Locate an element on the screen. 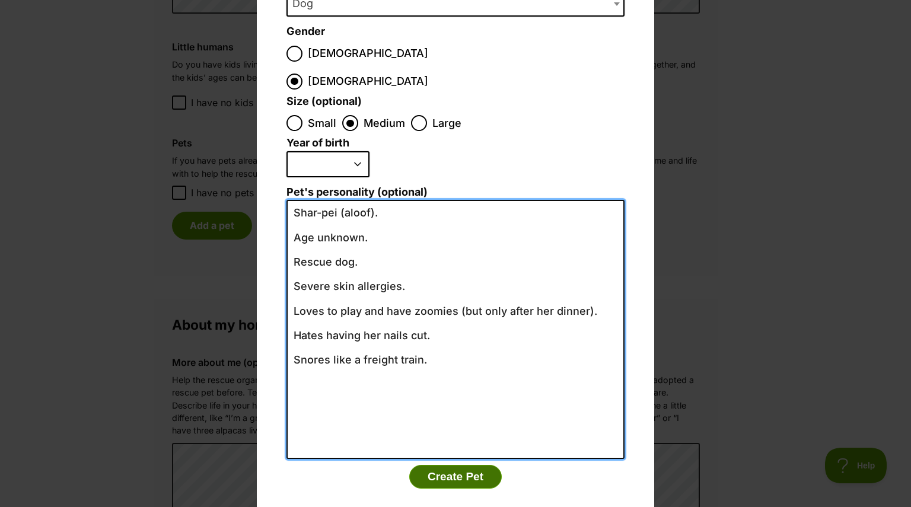 Image resolution: width=911 pixels, height=507 pixels. button: Create Pet is located at coordinates (456, 477).